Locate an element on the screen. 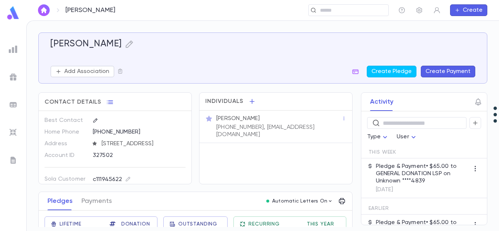 The image size is (499, 231). img: logo is located at coordinates (13, 13).